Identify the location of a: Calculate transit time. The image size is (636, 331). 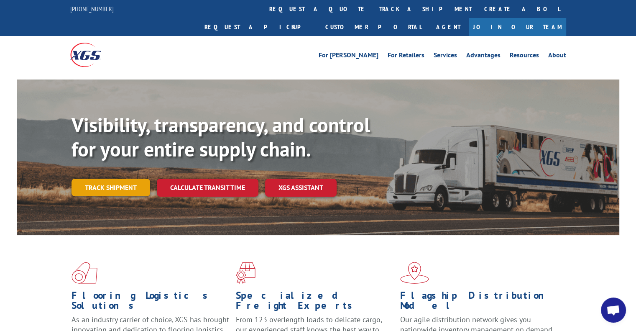
(207, 187).